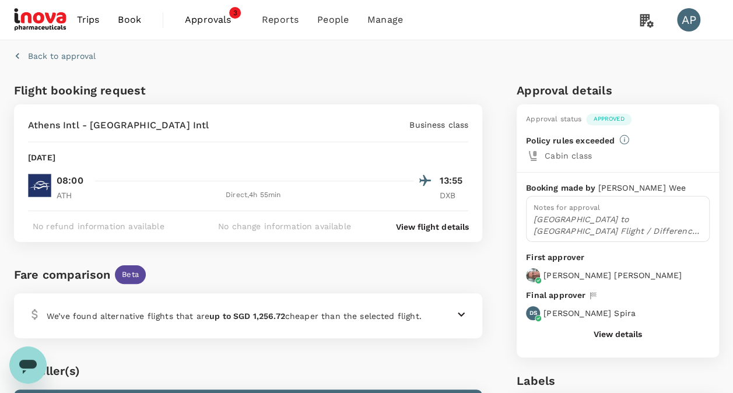 This screenshot has width=733, height=393. Describe the element at coordinates (617, 381) in the screenshot. I see `h6: Labels` at that location.